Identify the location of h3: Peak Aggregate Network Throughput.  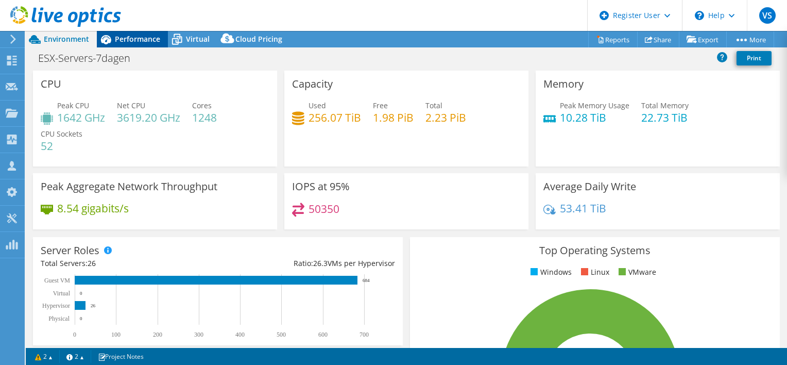
(129, 186).